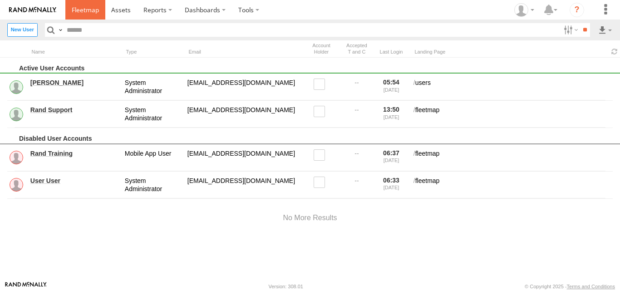  What do you see at coordinates (74, 153) in the screenshot?
I see `a: Rand Training` at bounding box center [74, 153].